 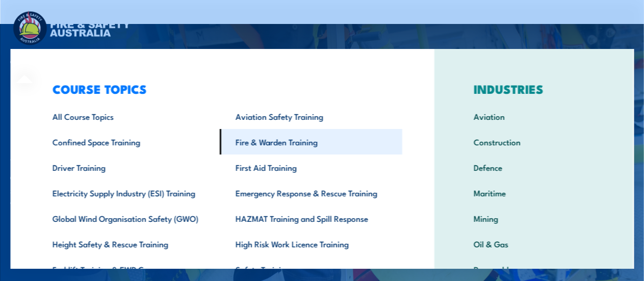 I want to click on a: Confined Space Training, so click(x=129, y=142).